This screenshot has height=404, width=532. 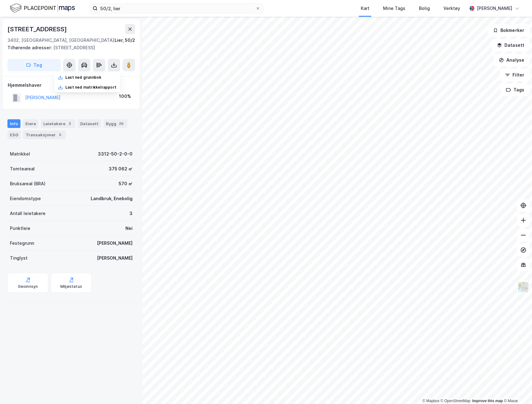 I want to click on div: Last ned matrikkelrapport, so click(x=91, y=87).